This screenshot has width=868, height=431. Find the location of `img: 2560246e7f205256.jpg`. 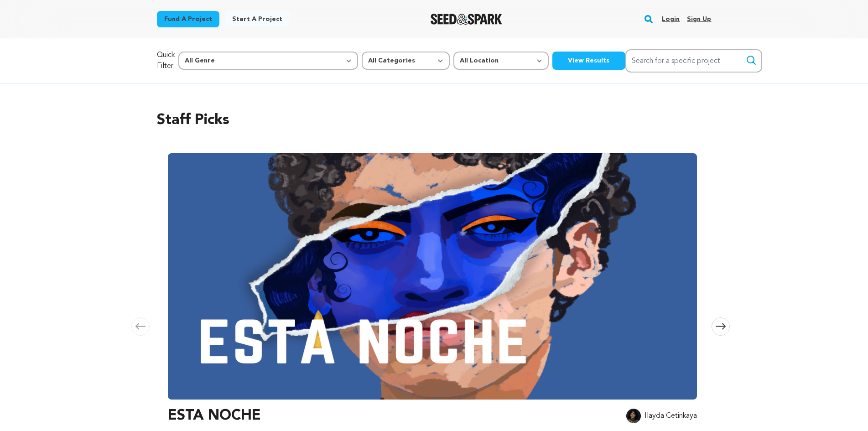

img: 2560246e7f205256.jpg is located at coordinates (634, 416).